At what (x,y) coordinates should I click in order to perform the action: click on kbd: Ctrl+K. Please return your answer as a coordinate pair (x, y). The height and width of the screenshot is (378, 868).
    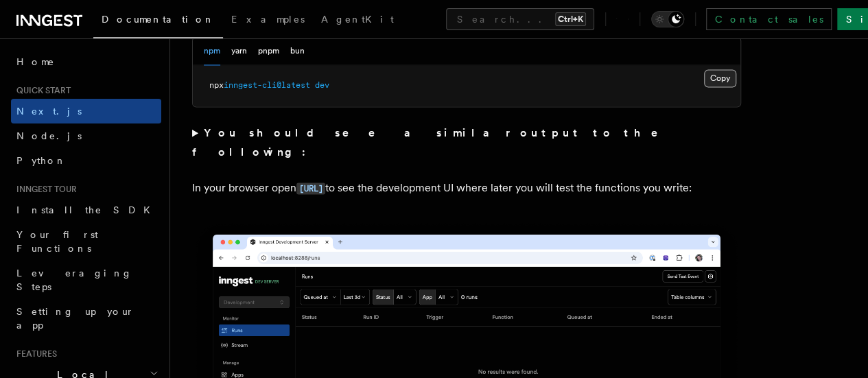
    Looking at the image, I should click on (570, 19).